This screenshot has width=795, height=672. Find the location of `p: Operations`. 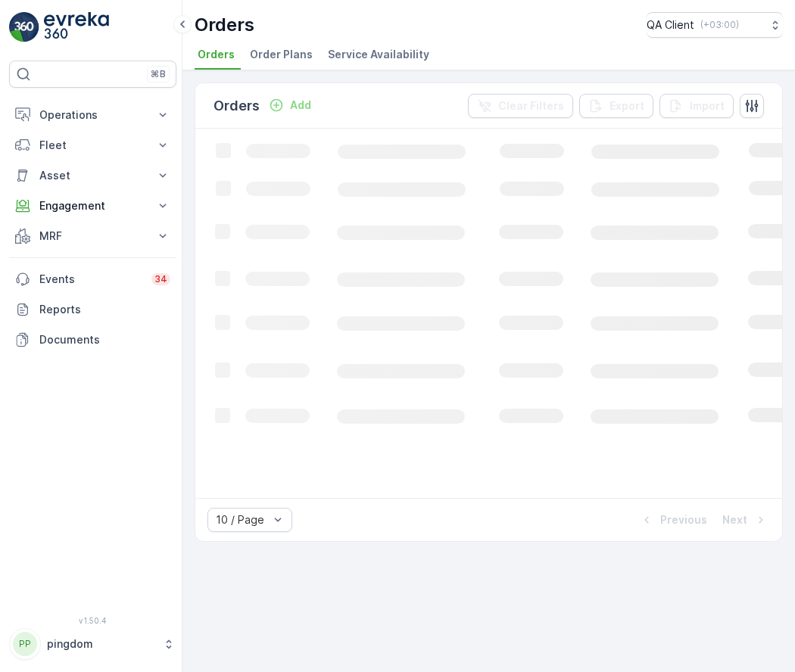

p: Operations is located at coordinates (93, 115).